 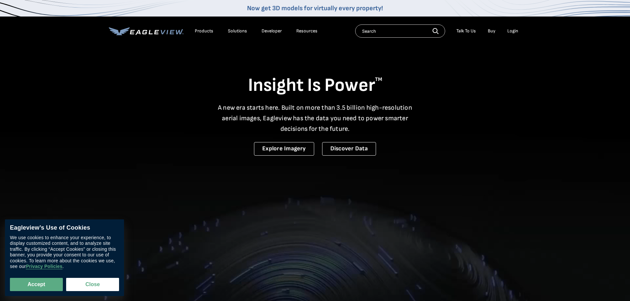 I want to click on div: Solutions, so click(x=238, y=31).